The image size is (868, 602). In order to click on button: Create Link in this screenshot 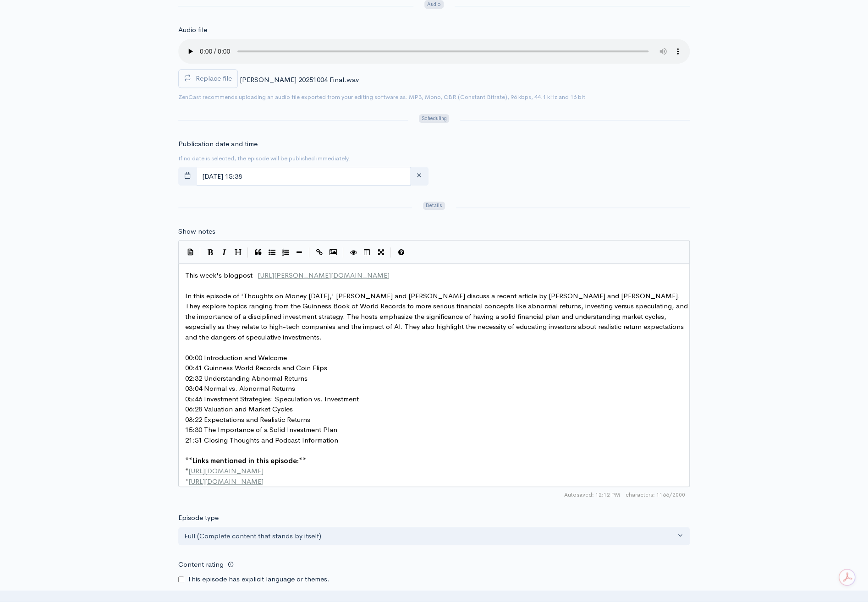, I will do `click(319, 253)`.